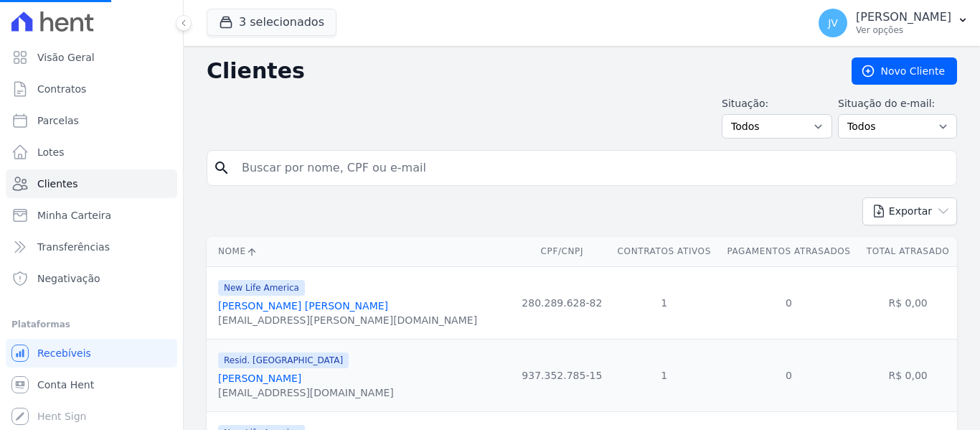 This screenshot has width=980, height=430. Describe the element at coordinates (592, 168) in the screenshot. I see `input: Buscar por nome, CPF ou e-mail` at that location.